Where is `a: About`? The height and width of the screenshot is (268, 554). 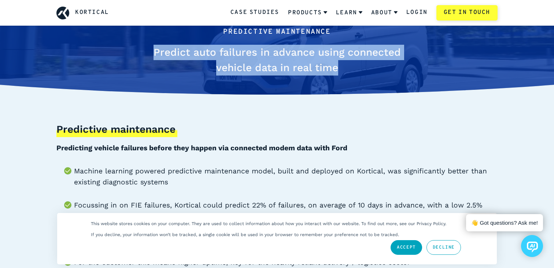 a: About is located at coordinates (384, 13).